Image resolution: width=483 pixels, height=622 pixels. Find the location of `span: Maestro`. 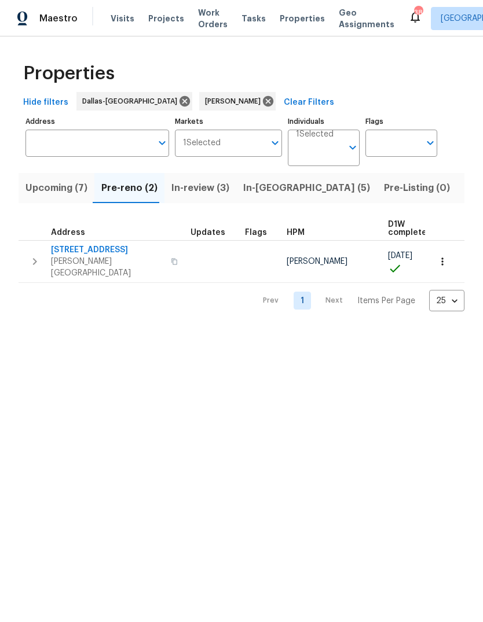

span: Maestro is located at coordinates (58, 19).